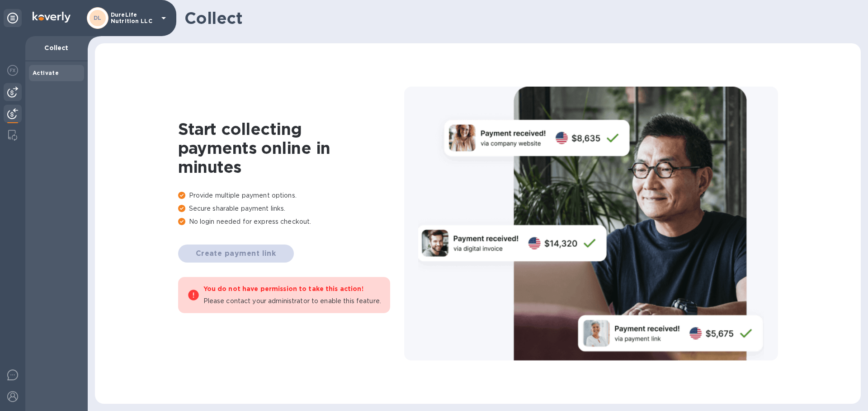 This screenshot has width=868, height=411. I want to click on p: Secure sharable payment links., so click(291, 208).